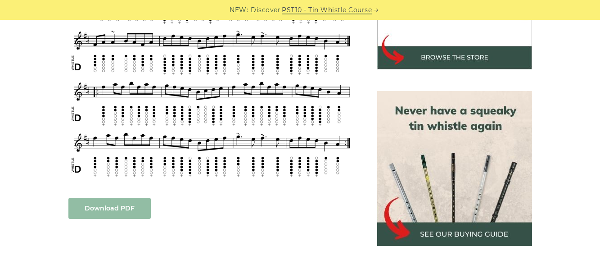 Image resolution: width=600 pixels, height=274 pixels. Describe the element at coordinates (109, 208) in the screenshot. I see `a: Download PDF` at that location.